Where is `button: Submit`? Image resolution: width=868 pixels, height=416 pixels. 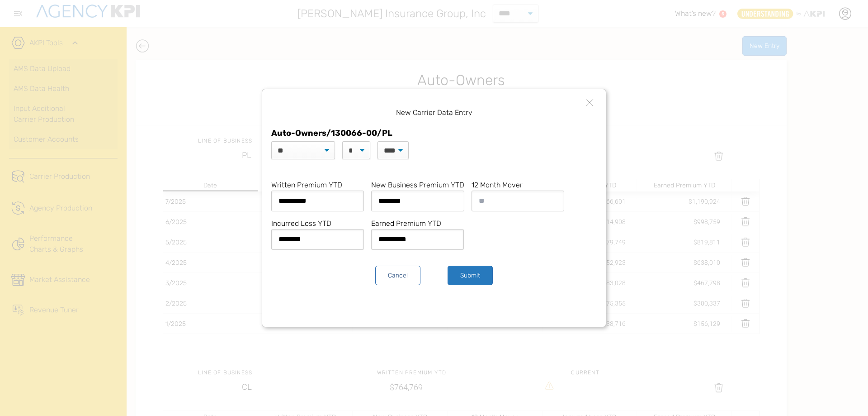
button: Submit is located at coordinates (470, 275).